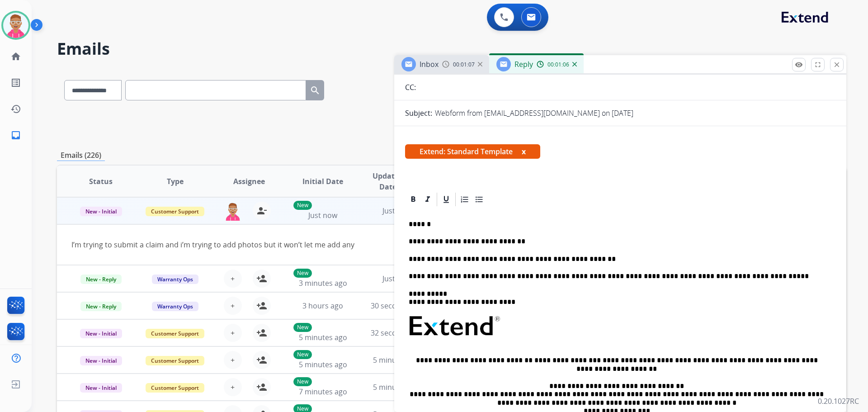  Describe the element at coordinates (799, 65) in the screenshot. I see `mat-icon: remove_red_eye` at that location.